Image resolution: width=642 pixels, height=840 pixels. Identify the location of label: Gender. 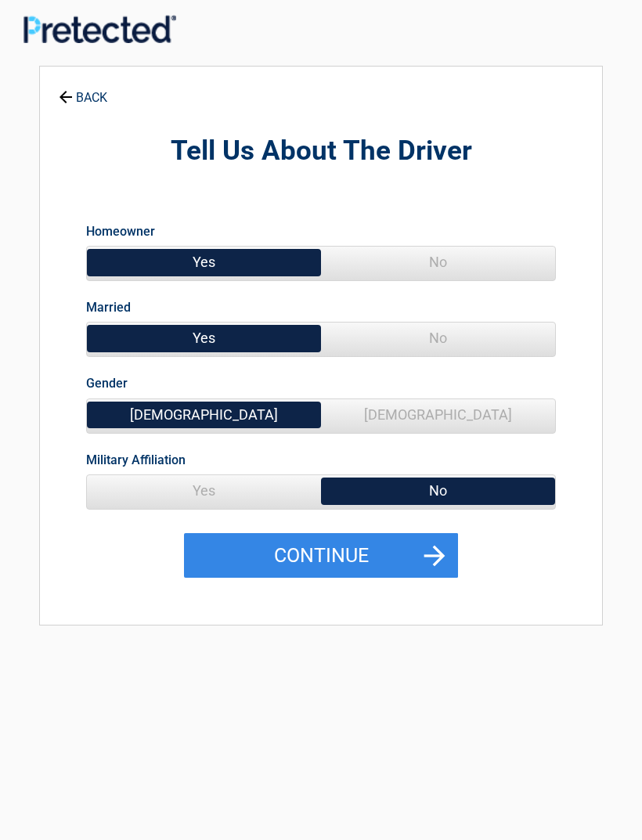
(106, 383).